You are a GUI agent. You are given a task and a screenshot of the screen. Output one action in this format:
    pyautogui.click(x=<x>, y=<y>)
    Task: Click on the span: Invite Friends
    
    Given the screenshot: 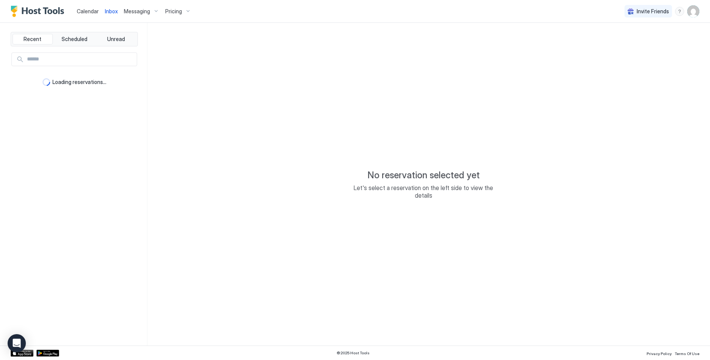 What is the action you would take?
    pyautogui.click(x=652, y=11)
    